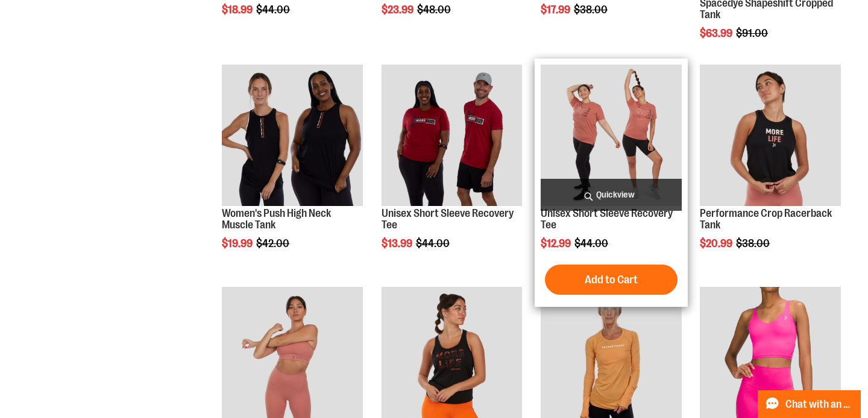 Image resolution: width=868 pixels, height=418 pixels. What do you see at coordinates (434, 10) in the screenshot?
I see `span: $48.00` at bounding box center [434, 10].